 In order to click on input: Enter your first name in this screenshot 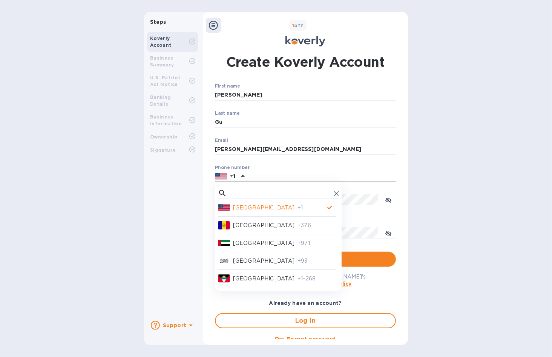, I will do `click(306, 95)`.